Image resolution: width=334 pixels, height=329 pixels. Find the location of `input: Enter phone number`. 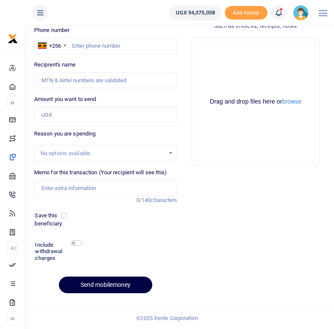

input: Enter phone number is located at coordinates (106, 46).